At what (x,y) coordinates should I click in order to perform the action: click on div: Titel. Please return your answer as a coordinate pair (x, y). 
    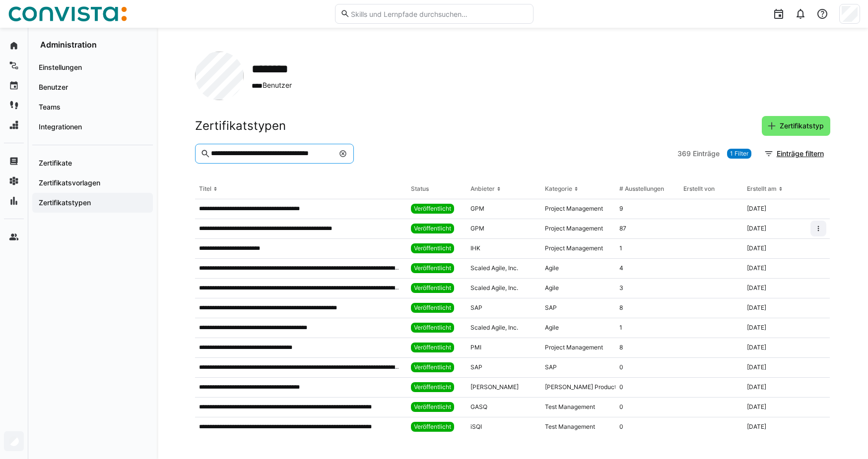
    Looking at the image, I should click on (205, 189).